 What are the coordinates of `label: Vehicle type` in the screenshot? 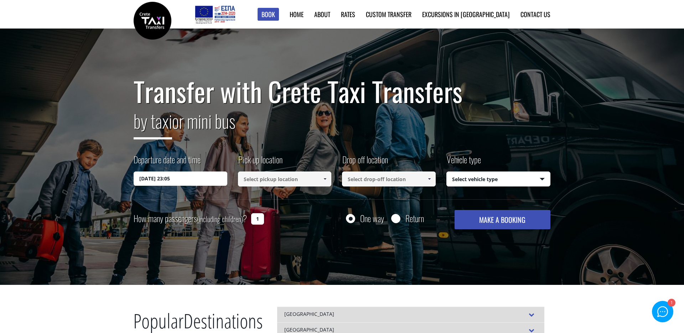 It's located at (464, 162).